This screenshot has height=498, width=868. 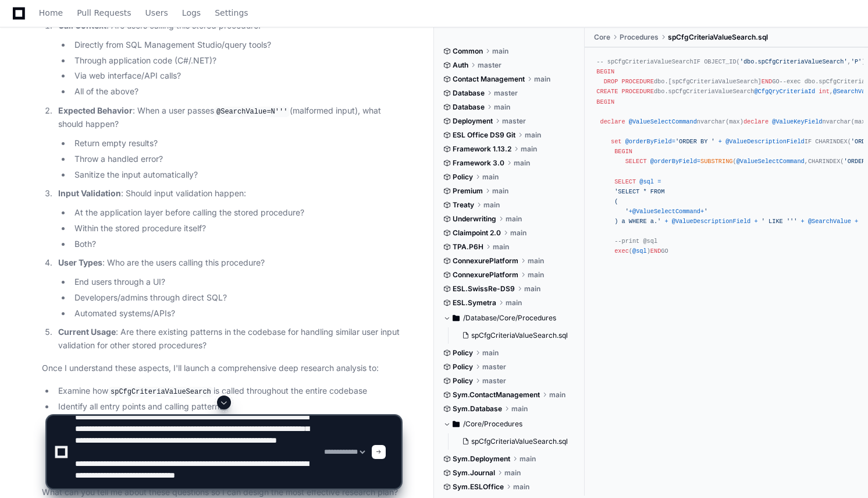 What do you see at coordinates (645, 62) in the screenshot?
I see `span: -- spCfgCriteriaValueSearch` at bounding box center [645, 62].